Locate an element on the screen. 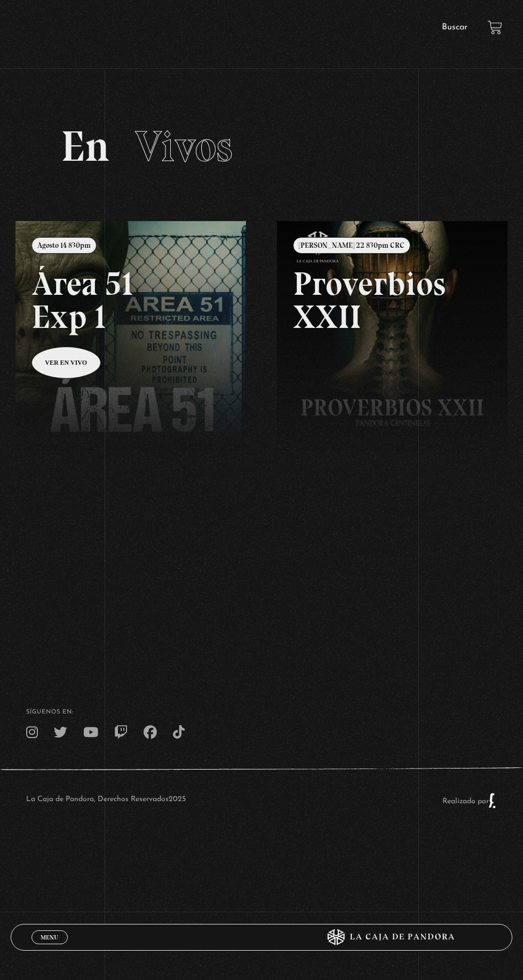  a: Realizado por is located at coordinates (470, 801).